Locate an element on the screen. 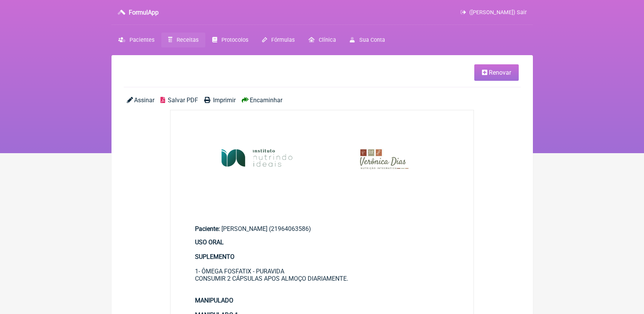  span: Imprimir is located at coordinates (224, 100).